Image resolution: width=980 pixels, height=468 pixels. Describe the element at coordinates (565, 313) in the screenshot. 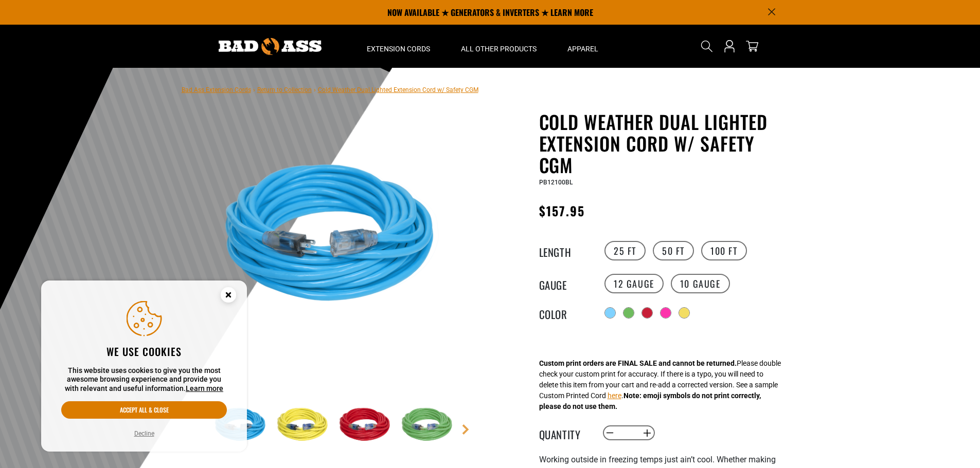

I see `legend: Color` at that location.